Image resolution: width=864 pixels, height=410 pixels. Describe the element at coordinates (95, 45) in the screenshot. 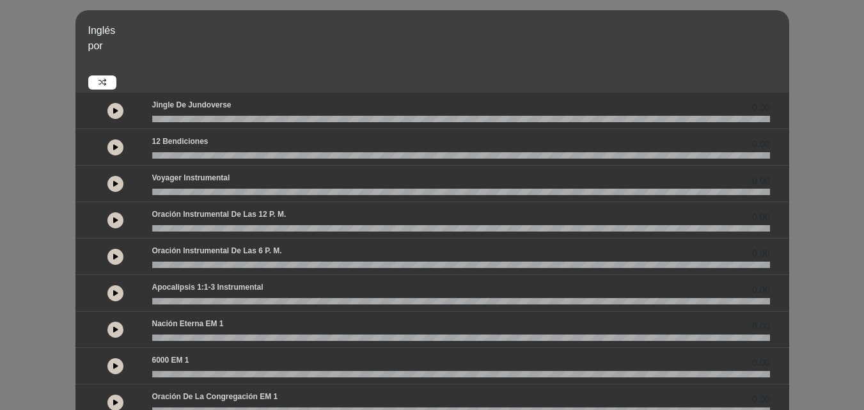

I see `font: por` at that location.